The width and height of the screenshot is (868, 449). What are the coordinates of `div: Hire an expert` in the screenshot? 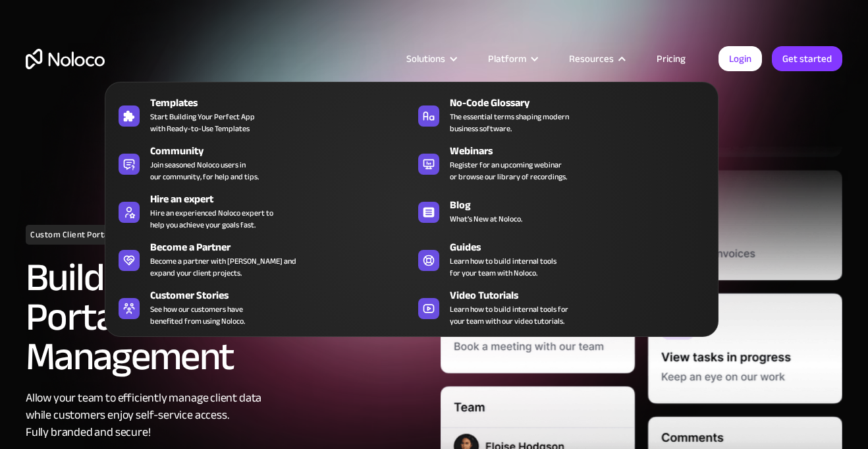 It's located at (284, 200).